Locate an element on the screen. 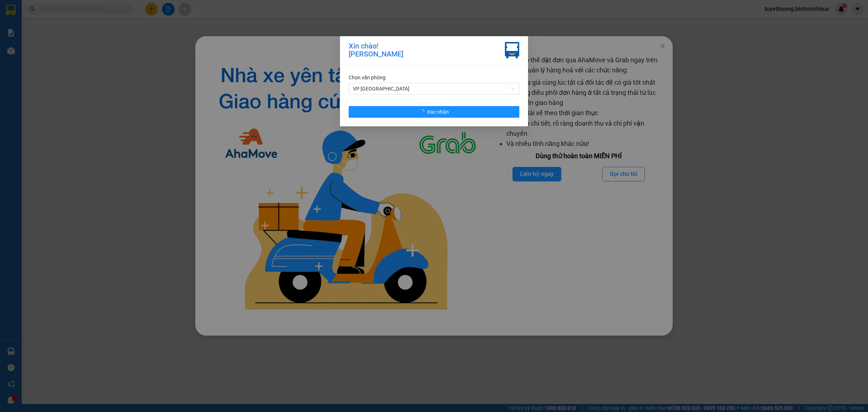 The width and height of the screenshot is (868, 412). img: vxr-icon is located at coordinates (512, 50).